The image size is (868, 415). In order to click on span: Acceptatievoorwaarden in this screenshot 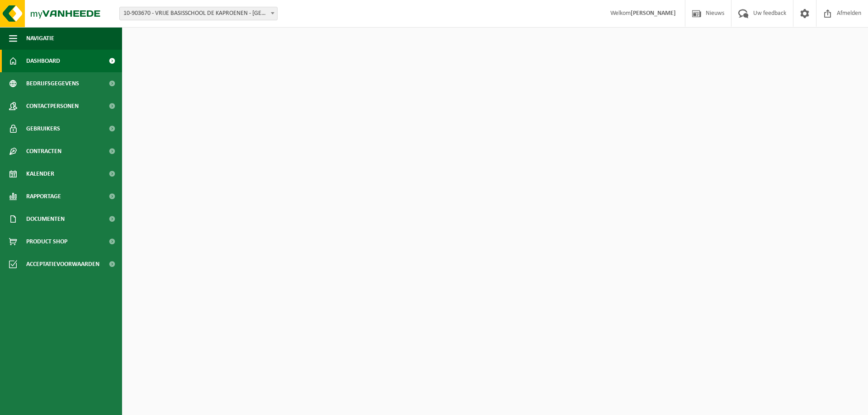, I will do `click(63, 264)`.